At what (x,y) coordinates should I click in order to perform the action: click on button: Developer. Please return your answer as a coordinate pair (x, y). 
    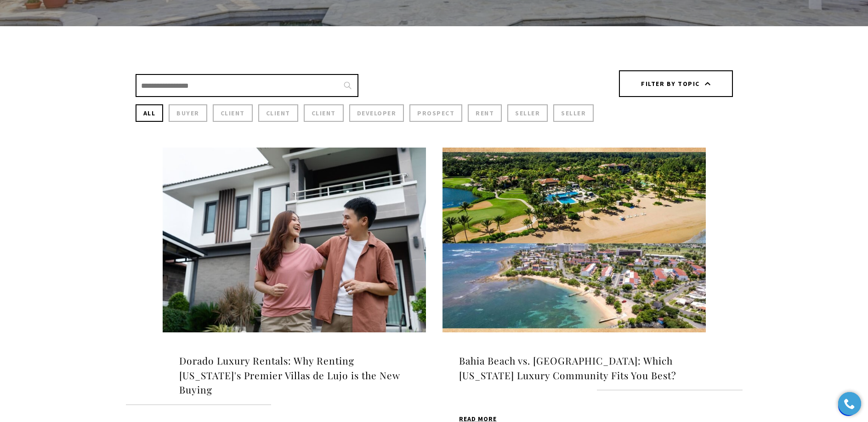
    Looking at the image, I should click on (377, 113).